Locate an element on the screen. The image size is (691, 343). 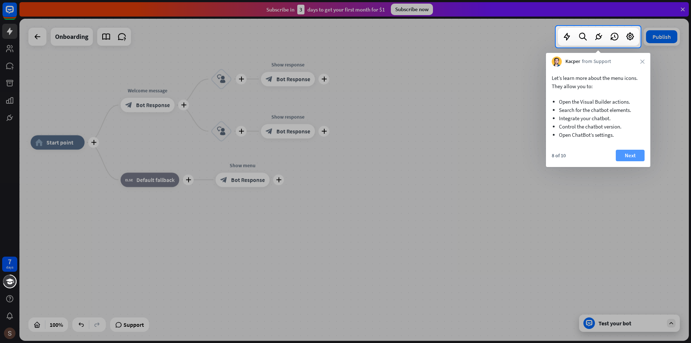
span: Kacper is located at coordinates (572, 62).